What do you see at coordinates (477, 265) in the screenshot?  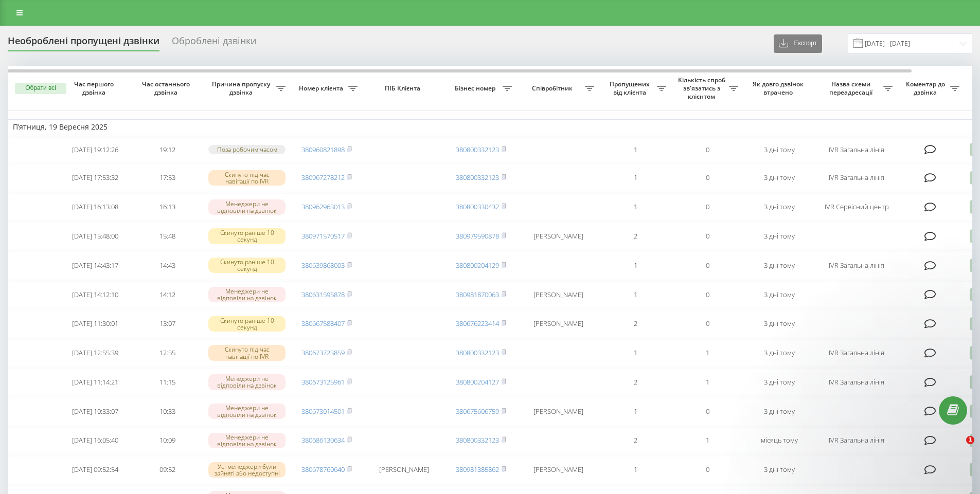 I see `a: 380800204129` at bounding box center [477, 265].